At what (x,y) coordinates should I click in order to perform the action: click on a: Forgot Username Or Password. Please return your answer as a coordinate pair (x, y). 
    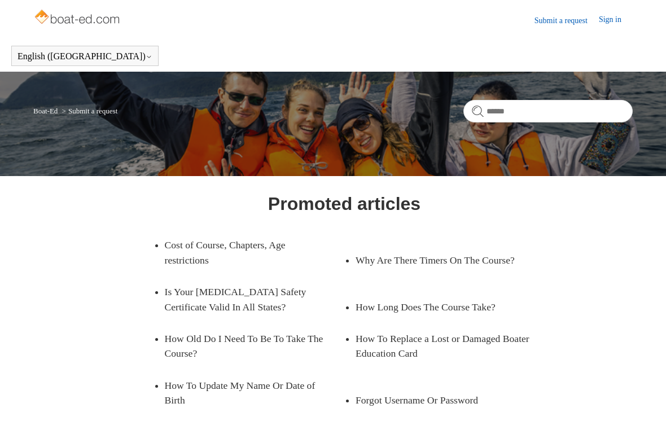
    Looking at the image, I should click on (437, 400).